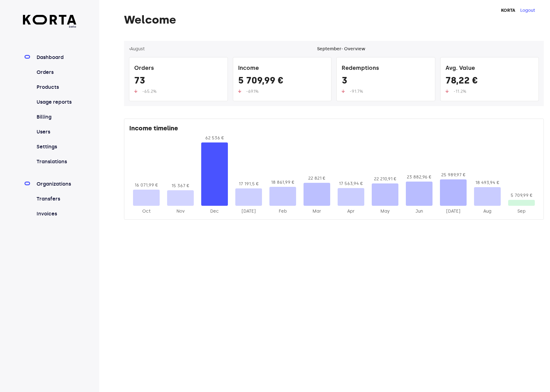 Image resolution: width=550 pixels, height=392 pixels. I want to click on div: 25 989,97 €, so click(454, 175).